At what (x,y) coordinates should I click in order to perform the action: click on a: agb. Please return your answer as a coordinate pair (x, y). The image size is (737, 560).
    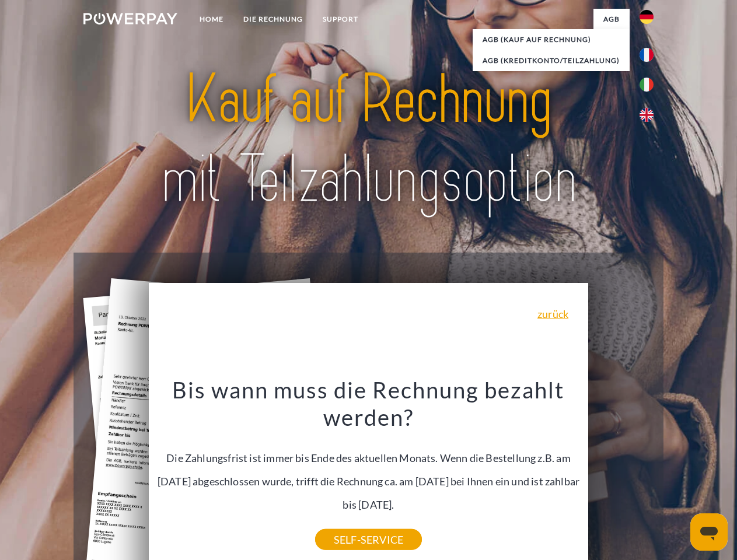
    Looking at the image, I should click on (612, 19).